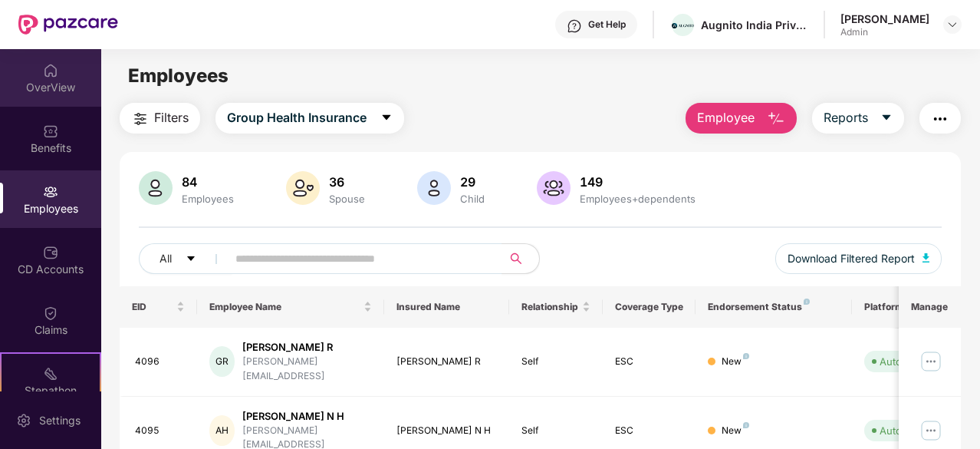  Describe the element at coordinates (846, 117) in the screenshot. I see `span: Reports` at that location.